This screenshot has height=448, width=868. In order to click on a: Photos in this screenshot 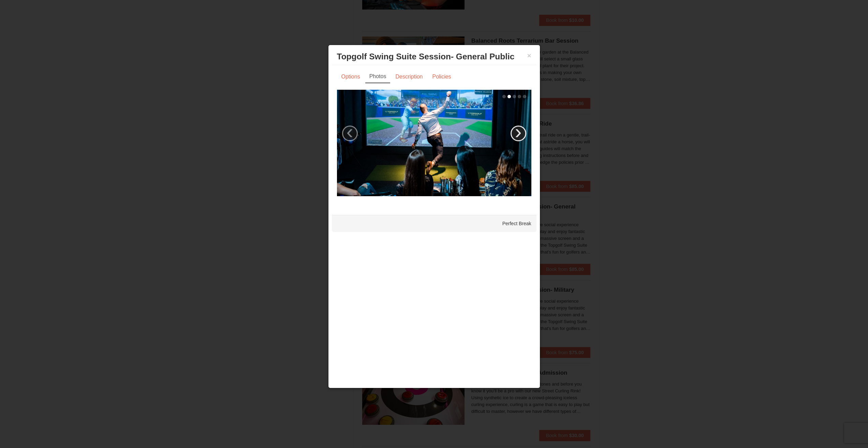, I will do `click(378, 77)`.